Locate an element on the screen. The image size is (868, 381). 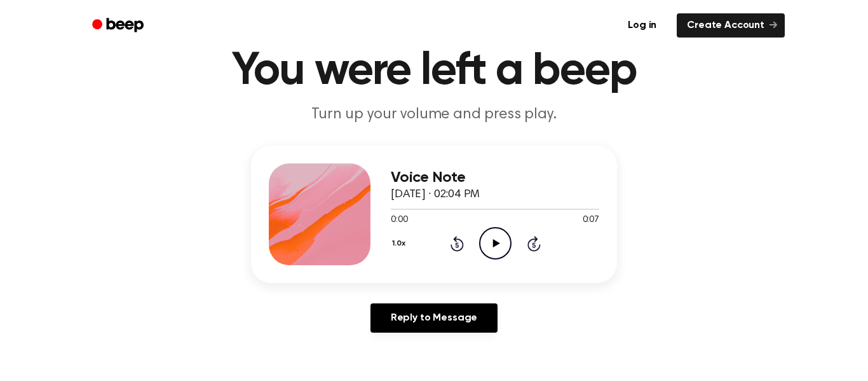
a: Create Account is located at coordinates (730, 26).